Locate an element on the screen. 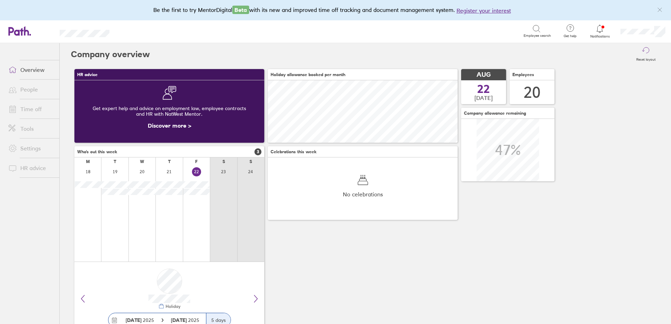  label: Reset layout is located at coordinates (646, 59).